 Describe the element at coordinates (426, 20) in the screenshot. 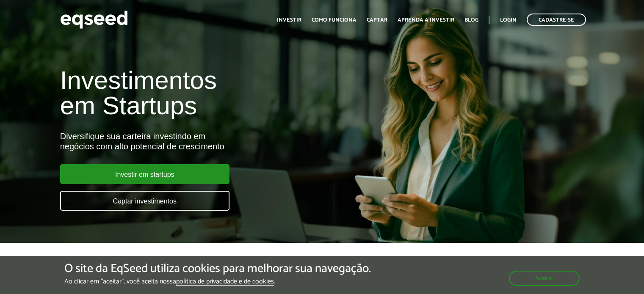

I see `a: Aprenda a investir` at that location.